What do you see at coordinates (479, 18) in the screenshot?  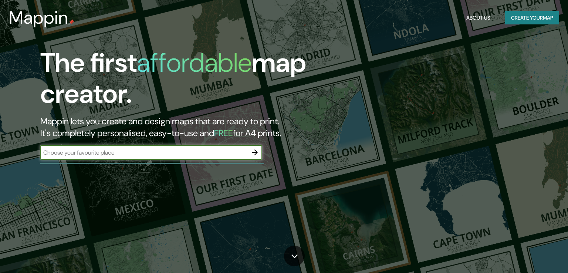 I see `button: About Us` at bounding box center [479, 18].